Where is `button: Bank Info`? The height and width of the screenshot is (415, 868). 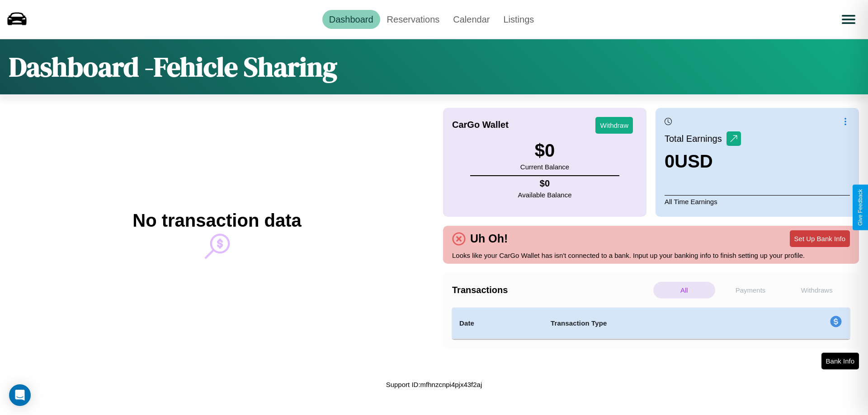
button: Bank Info is located at coordinates (841, 361).